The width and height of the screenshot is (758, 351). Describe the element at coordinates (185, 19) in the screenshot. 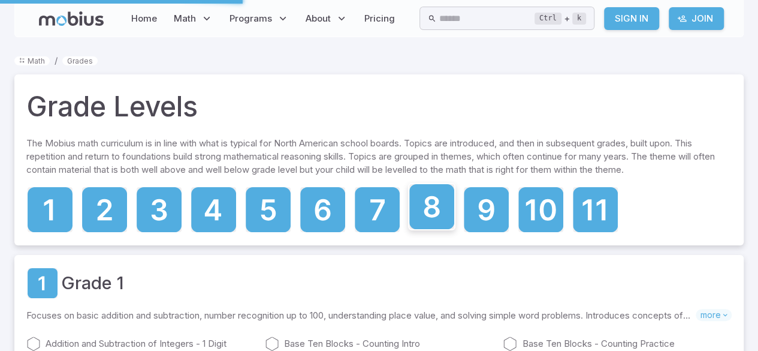

I see `span: Math` at that location.